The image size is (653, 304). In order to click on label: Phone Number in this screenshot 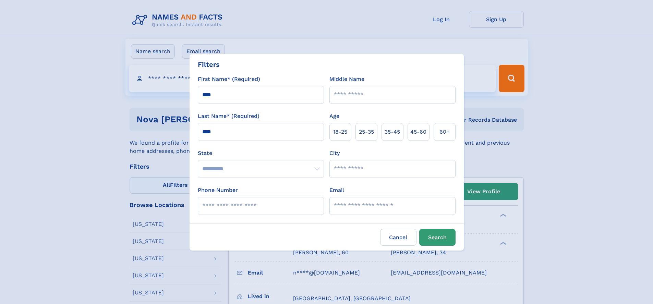, I will do `click(218, 190)`.